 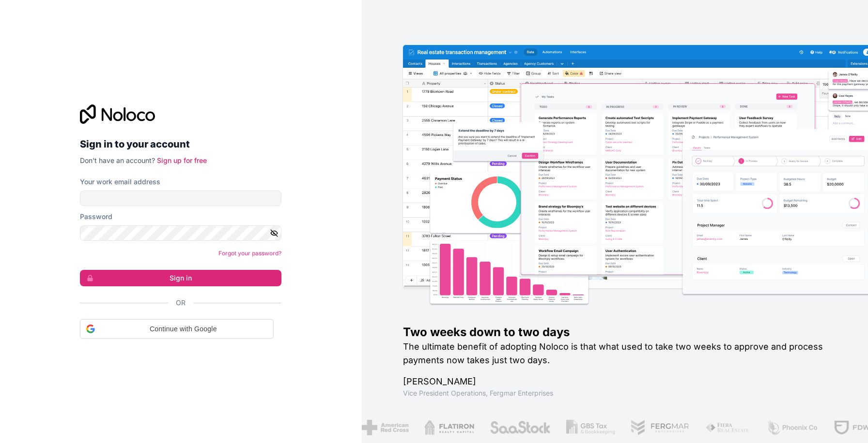 I want to click on span: Or, so click(x=181, y=303).